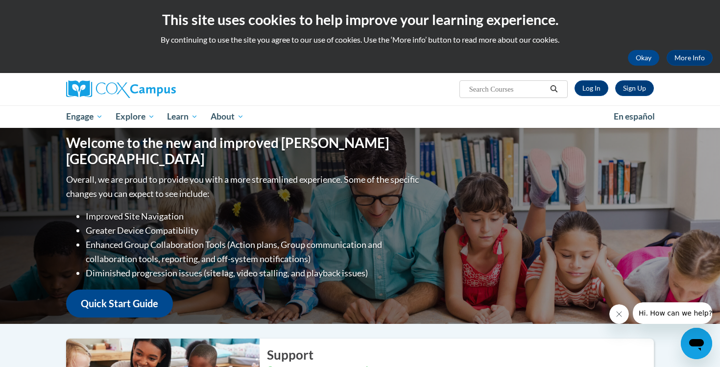 Image resolution: width=720 pixels, height=367 pixels. What do you see at coordinates (159, 89) in the screenshot?
I see `a: Cox Campus` at bounding box center [159, 89].